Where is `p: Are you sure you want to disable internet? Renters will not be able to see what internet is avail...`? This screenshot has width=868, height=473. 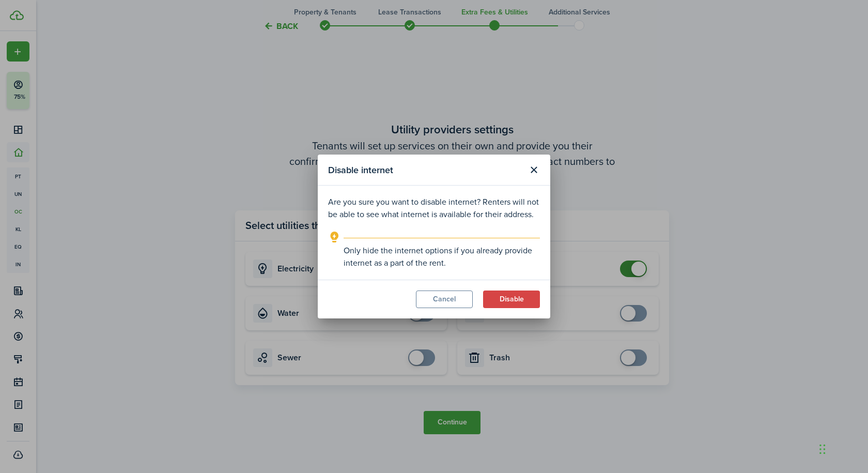 p: Are you sure you want to disable internet? Renters will not be able to see what internet is avail... is located at coordinates (434, 208).